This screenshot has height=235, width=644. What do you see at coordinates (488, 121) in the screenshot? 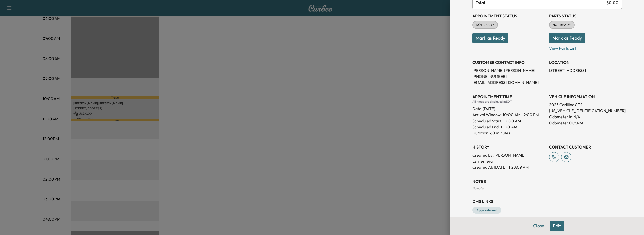
I see `p: Scheduled Start:` at bounding box center [488, 121].